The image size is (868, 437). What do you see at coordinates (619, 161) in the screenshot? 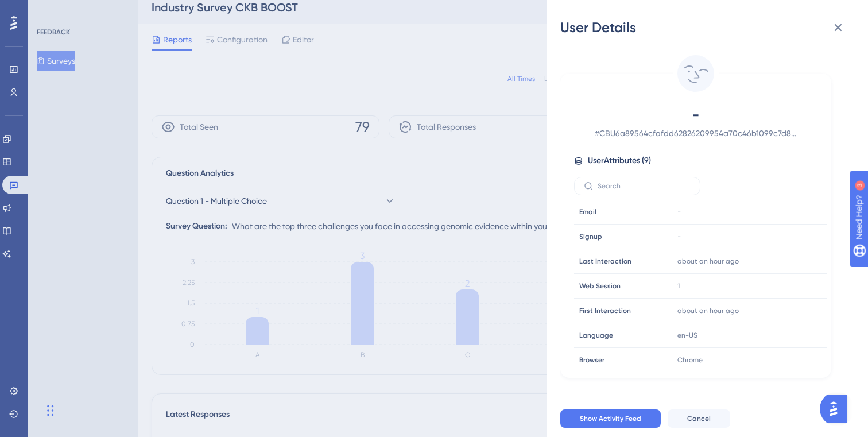
I see `span: User Attributes ( 9 )` at bounding box center [619, 161].